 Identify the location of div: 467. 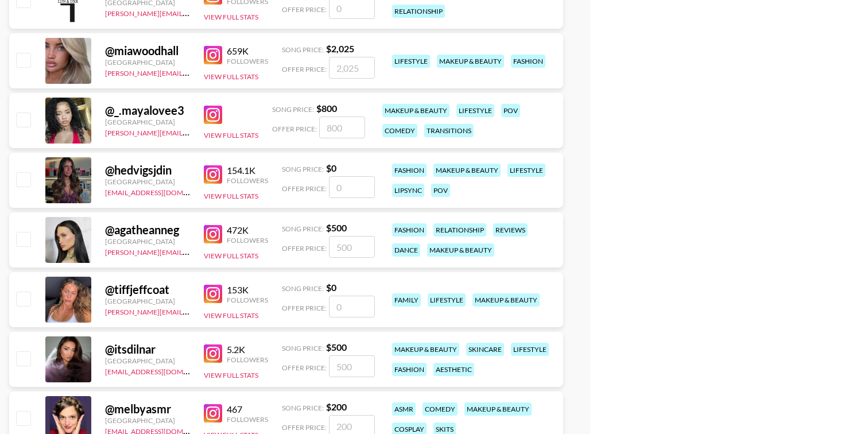
(247, 409).